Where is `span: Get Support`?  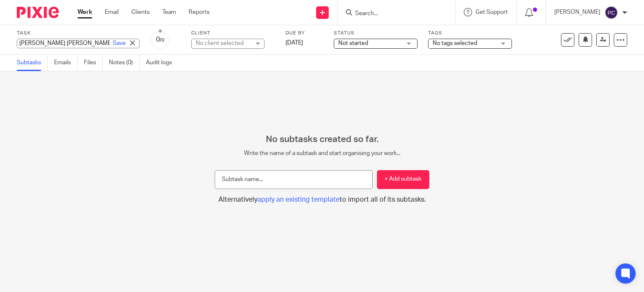 span: Get Support is located at coordinates (491, 12).